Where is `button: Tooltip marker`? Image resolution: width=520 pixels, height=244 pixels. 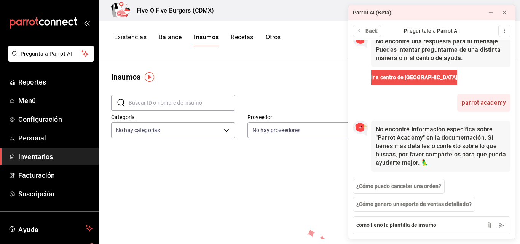 button: Tooltip marker is located at coordinates (149, 77).